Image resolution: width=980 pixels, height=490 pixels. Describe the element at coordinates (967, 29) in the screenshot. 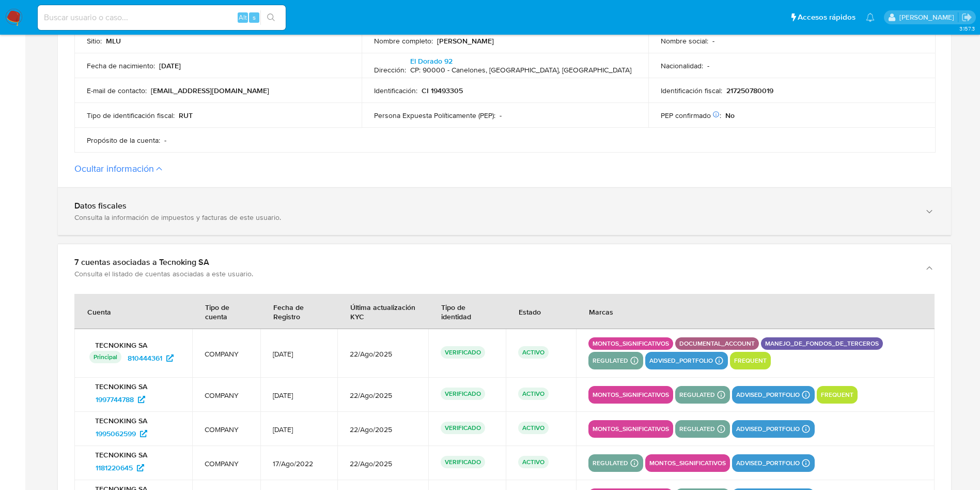

I see `span: 3.157.3` at that location.